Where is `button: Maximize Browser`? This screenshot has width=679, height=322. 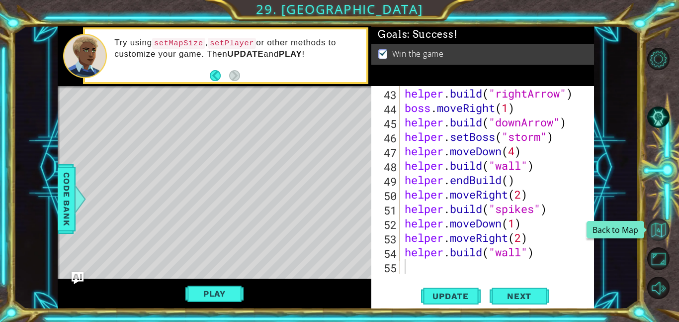 button: Maximize Browser is located at coordinates (658, 258).